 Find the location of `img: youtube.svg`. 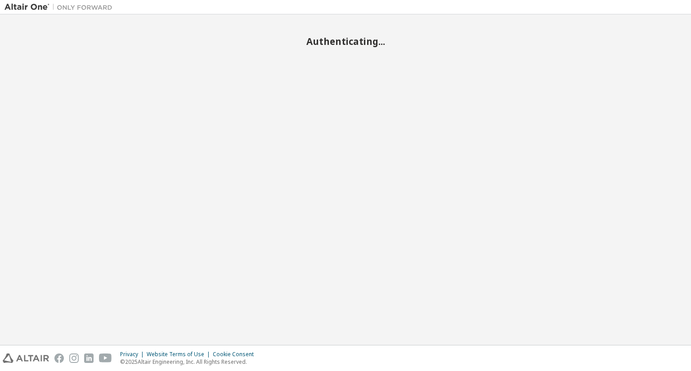

img: youtube.svg is located at coordinates (105, 358).